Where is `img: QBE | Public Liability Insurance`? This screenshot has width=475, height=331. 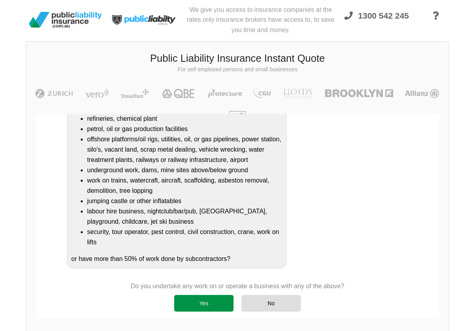 img: QBE | Public Liability Insurance is located at coordinates (179, 93).